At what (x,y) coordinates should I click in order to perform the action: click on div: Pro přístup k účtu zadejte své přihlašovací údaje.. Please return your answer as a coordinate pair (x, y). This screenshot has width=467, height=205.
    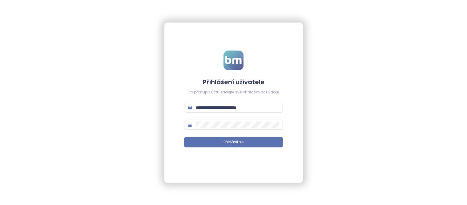
    Looking at the image, I should click on (233, 92).